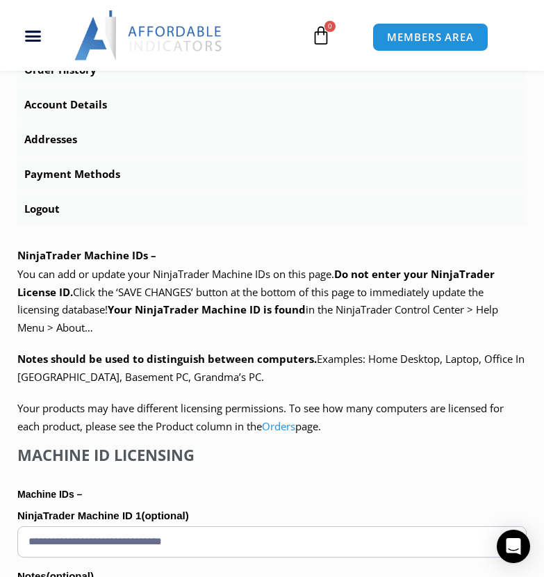  I want to click on span: 0, so click(330, 26).